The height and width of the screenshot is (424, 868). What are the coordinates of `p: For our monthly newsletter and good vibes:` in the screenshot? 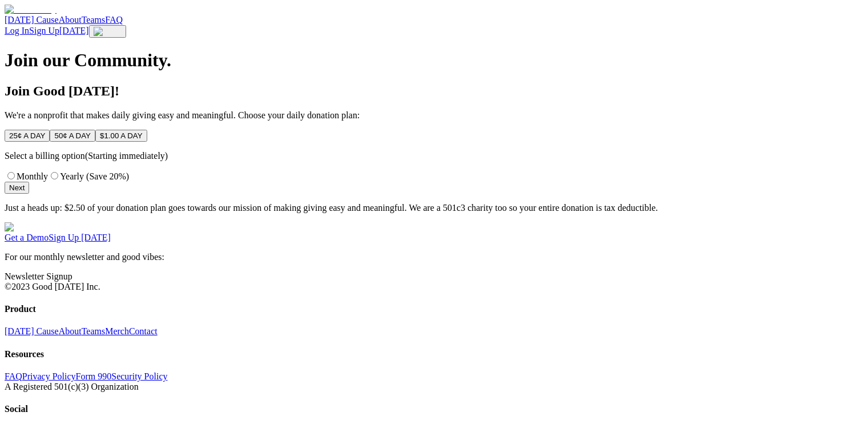 It's located at (434, 257).